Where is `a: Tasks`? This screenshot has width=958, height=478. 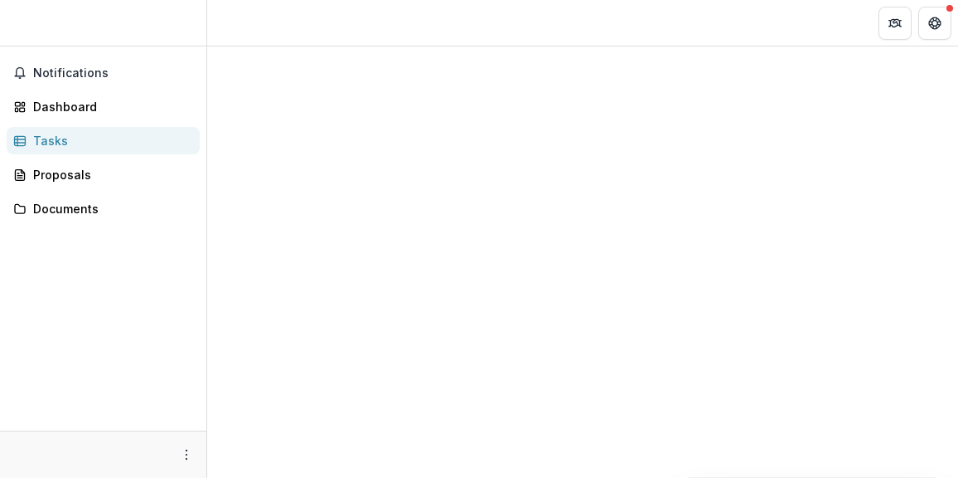 a: Tasks is located at coordinates (103, 140).